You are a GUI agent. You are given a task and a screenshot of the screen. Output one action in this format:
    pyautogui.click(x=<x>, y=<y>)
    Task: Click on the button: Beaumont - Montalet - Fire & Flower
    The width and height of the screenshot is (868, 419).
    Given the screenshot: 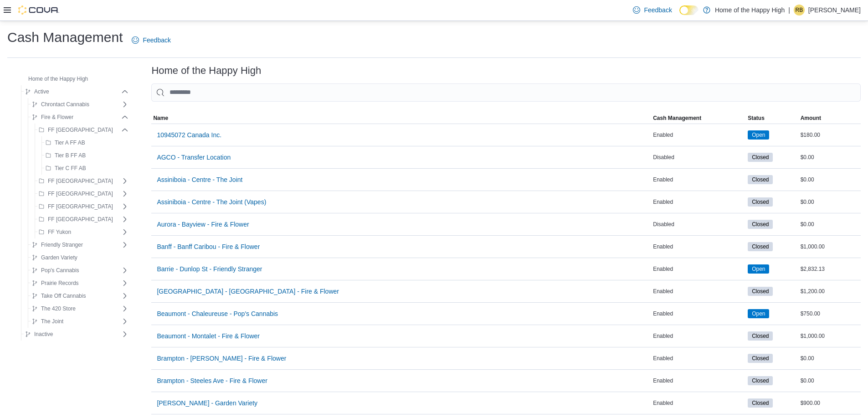 What is the action you would take?
    pyautogui.click(x=208, y=336)
    